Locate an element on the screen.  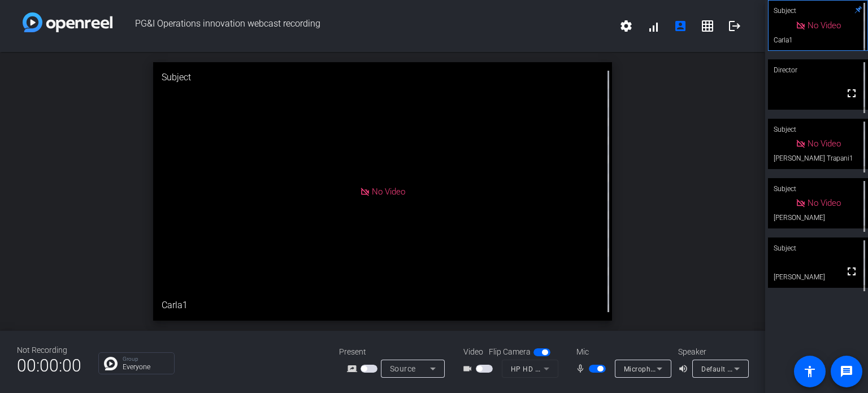
mat-icon: logout is located at coordinates (735, 26).